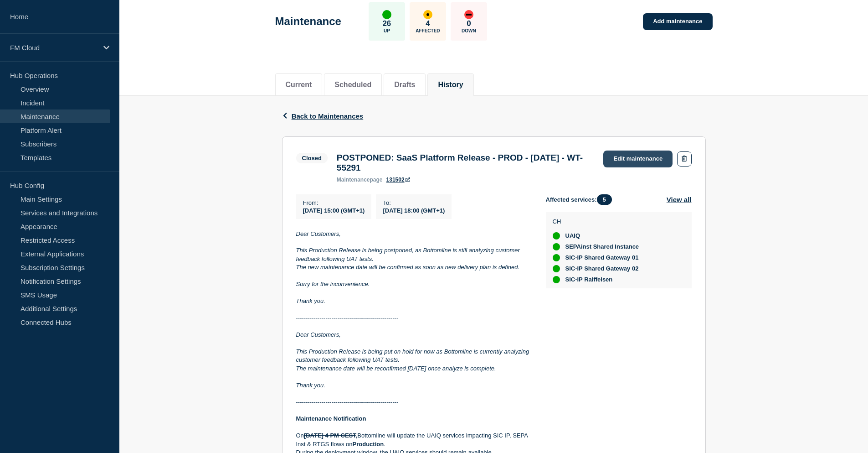 The image size is (868, 453). I want to click on h1: Maintenance, so click(308, 21).